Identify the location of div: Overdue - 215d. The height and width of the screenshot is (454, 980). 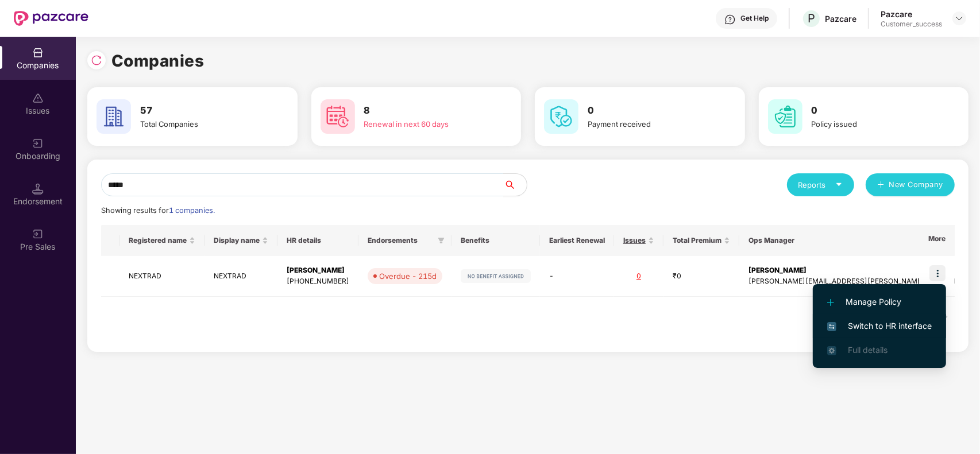
(408, 276).